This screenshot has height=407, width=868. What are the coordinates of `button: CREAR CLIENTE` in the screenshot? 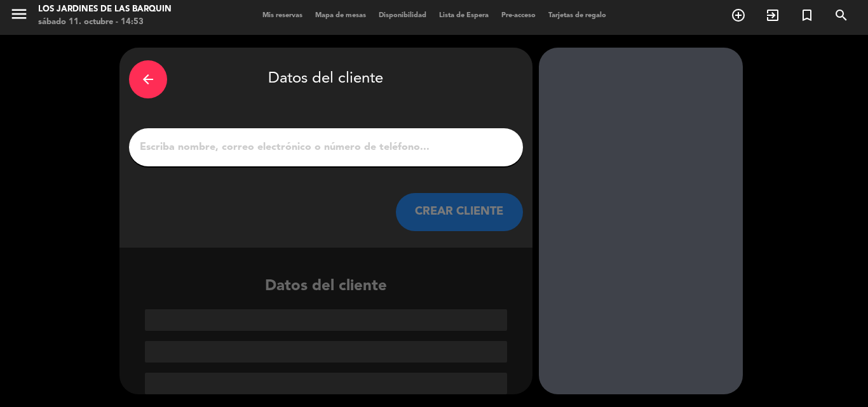 It's located at (459, 212).